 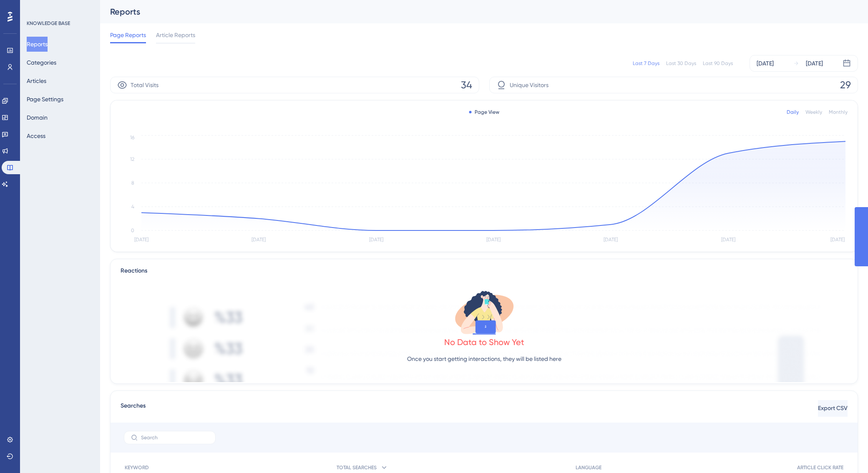 I want to click on span: Searches, so click(x=133, y=408).